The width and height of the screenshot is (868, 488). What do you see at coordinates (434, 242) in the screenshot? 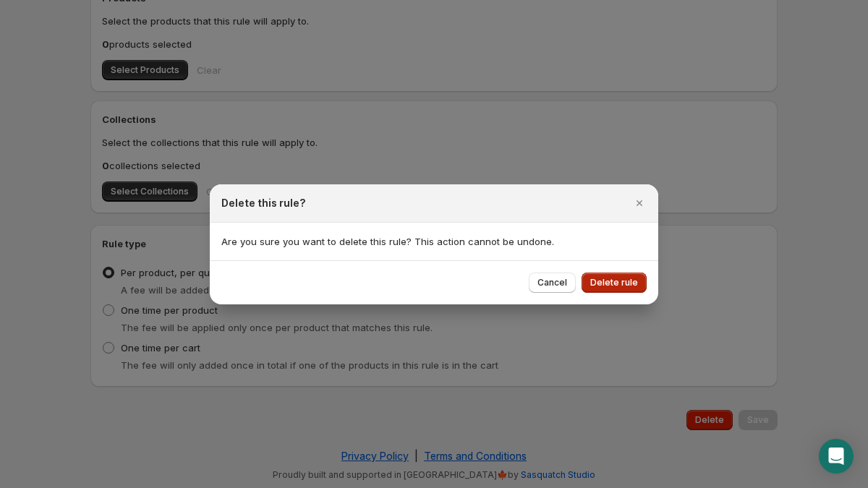
I see `p: Are you sure you want to delete this rule? This action cannot be undone.` at bounding box center [434, 242].